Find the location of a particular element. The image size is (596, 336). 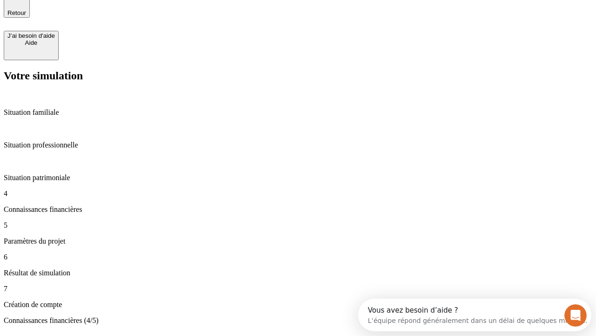

button: J’ai besoin d'aideAide is located at coordinates (31, 45).